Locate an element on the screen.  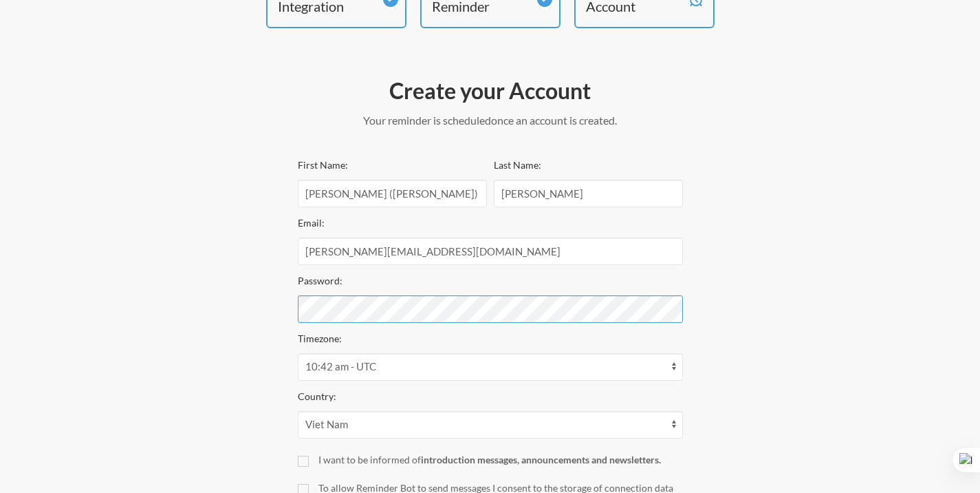
div: I want to be informed of is located at coordinates (501, 459).